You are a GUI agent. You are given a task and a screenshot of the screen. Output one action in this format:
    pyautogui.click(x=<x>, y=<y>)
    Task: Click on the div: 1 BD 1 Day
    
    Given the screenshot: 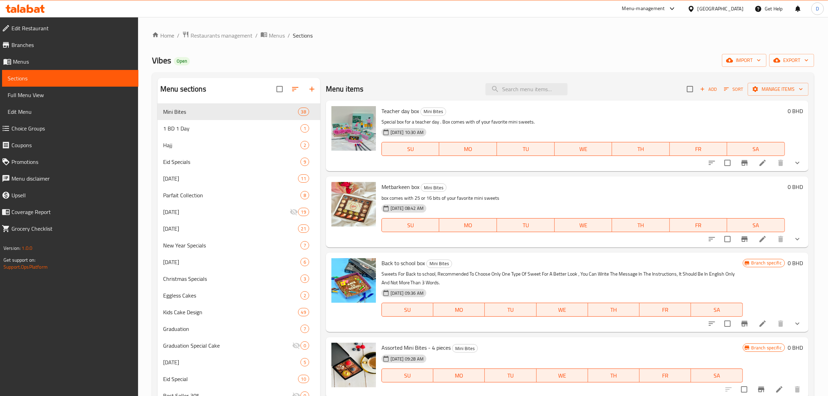 What is the action you would take?
    pyautogui.click(x=232, y=128)
    